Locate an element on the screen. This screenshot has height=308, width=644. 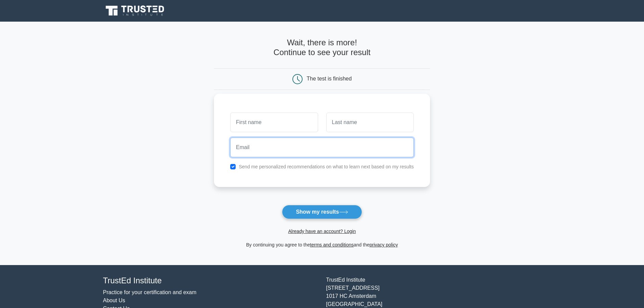
a: privacy policy is located at coordinates (384, 245).